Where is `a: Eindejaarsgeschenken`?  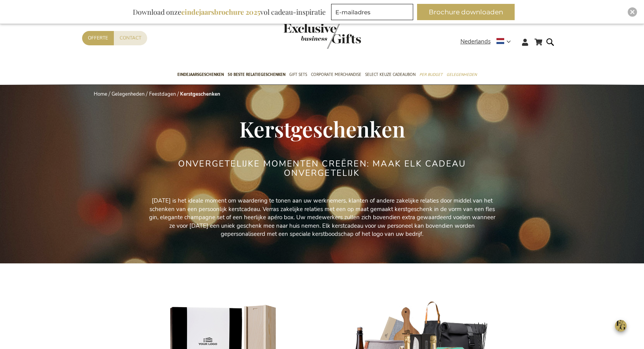
a: Eindejaarsgeschenken is located at coordinates (200, 75).